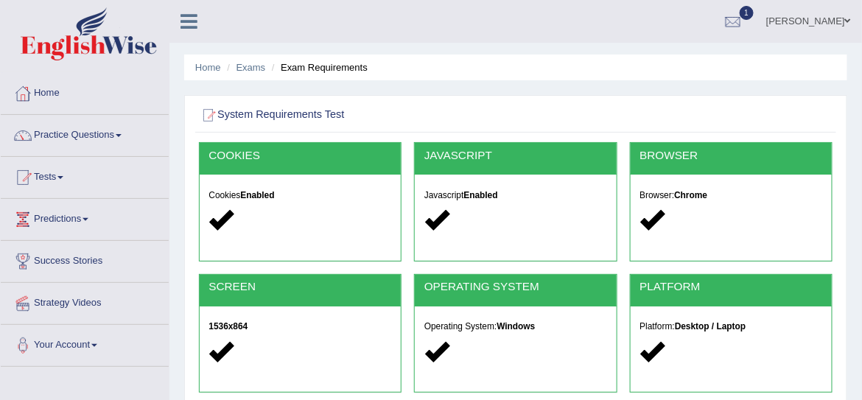  Describe the element at coordinates (318, 67) in the screenshot. I see `li: Exam Requirements` at that location.